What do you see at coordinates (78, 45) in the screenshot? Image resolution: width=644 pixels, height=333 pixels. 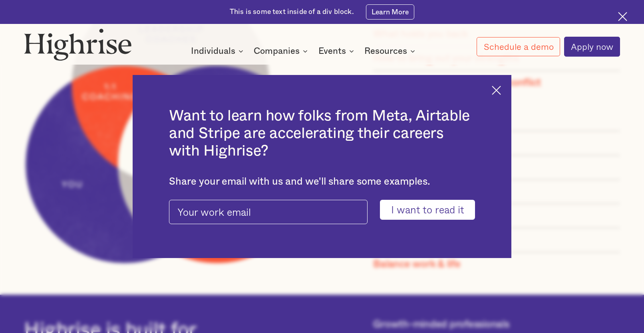 I see `img: Highrise logo` at bounding box center [78, 45].